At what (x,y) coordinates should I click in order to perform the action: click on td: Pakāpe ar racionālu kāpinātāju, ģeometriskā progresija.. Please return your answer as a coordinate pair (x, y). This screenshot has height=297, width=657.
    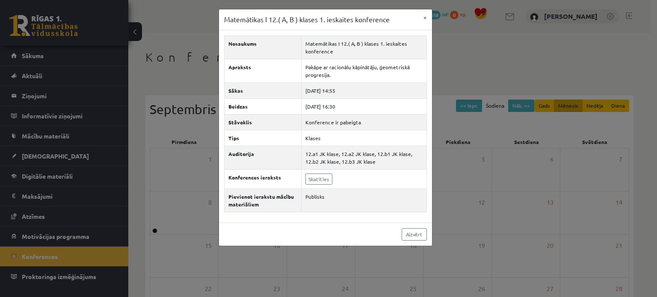
    Looking at the image, I should click on (364, 71).